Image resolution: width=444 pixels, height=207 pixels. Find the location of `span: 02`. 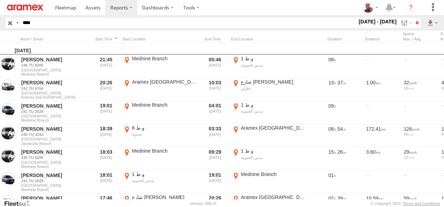

span: 02 is located at coordinates (332, 199).